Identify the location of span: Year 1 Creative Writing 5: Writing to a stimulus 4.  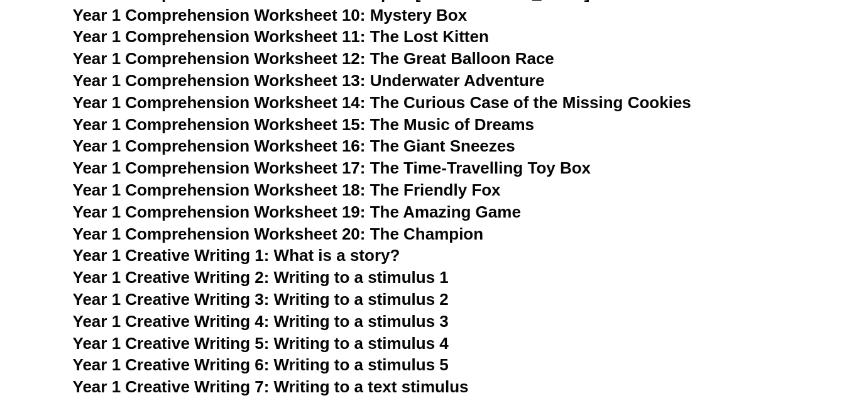
(261, 343).